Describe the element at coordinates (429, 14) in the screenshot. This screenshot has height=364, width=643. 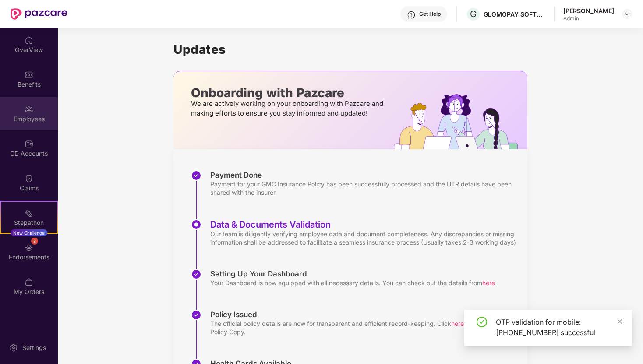
I see `div: Get Help` at that location.